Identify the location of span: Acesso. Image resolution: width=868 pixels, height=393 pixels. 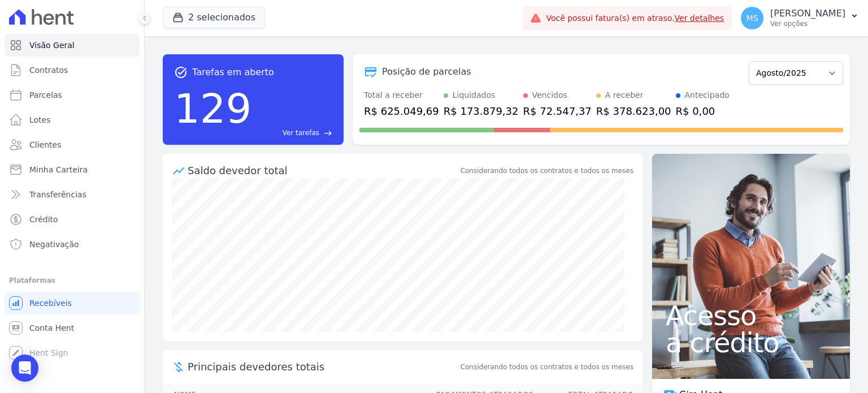
(751, 315).